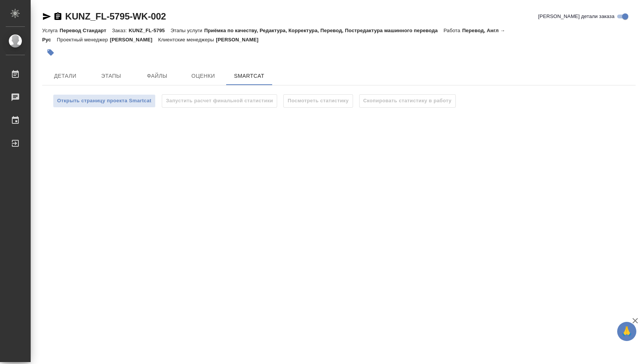 This screenshot has width=644, height=364. Describe the element at coordinates (157, 76) in the screenshot. I see `span: Файлы` at that location.